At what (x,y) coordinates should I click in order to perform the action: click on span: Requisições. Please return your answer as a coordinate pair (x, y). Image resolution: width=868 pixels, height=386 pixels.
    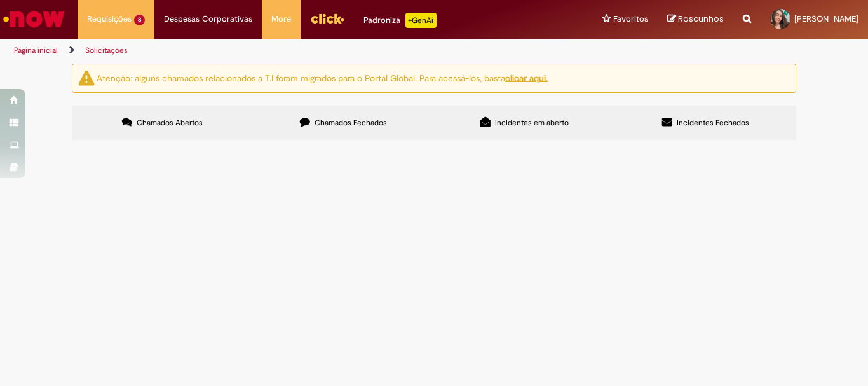
    Looking at the image, I should click on (109, 19).